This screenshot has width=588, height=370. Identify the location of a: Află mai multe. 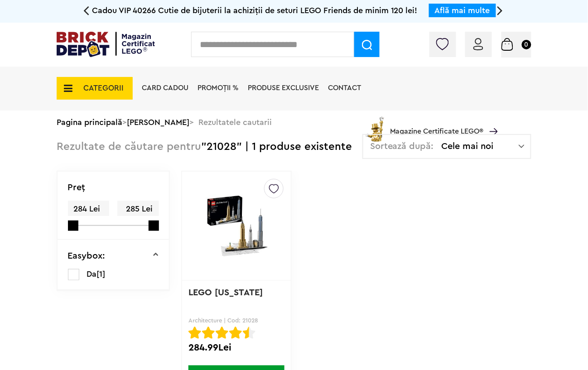
(462, 10).